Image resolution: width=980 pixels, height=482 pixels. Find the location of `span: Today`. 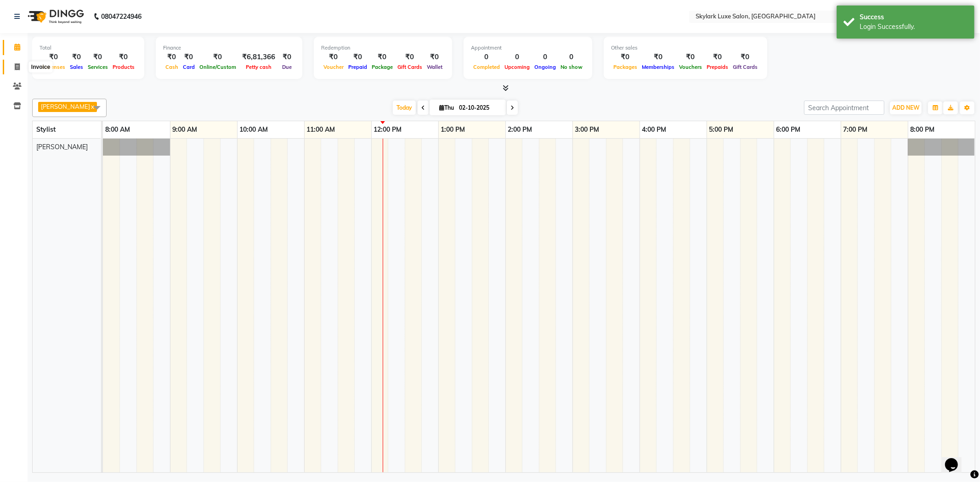

span: Today is located at coordinates (404, 107).